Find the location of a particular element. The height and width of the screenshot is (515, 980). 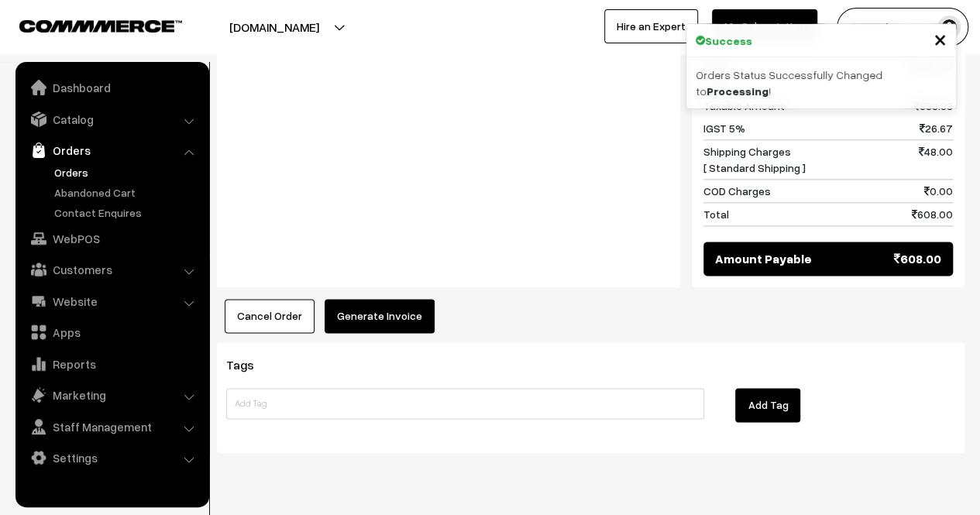

div: Orders Status Successfully Changed to ! is located at coordinates (821, 83).